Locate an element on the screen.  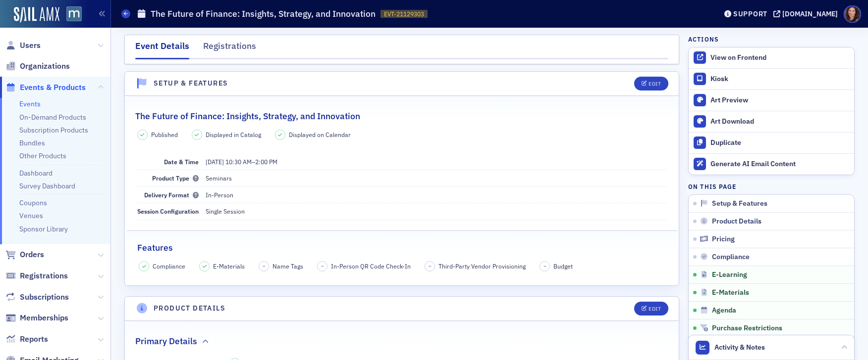
a: Subscription Products is located at coordinates (53, 130).